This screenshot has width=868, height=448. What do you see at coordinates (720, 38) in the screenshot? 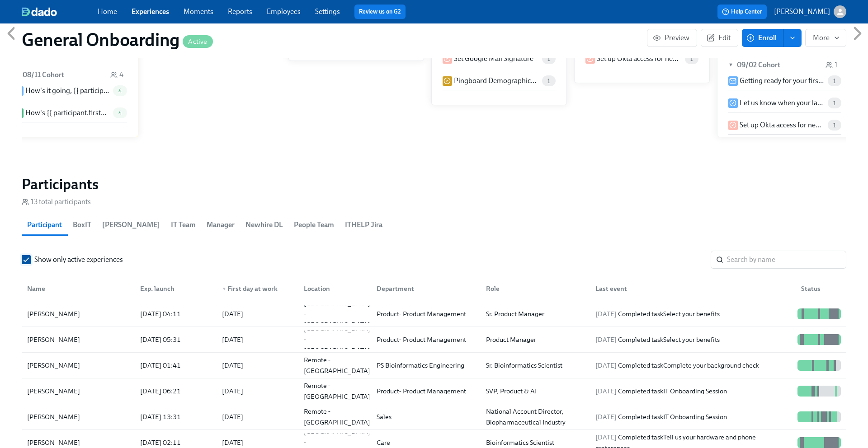
I see `button: Edit` at bounding box center [720, 38].